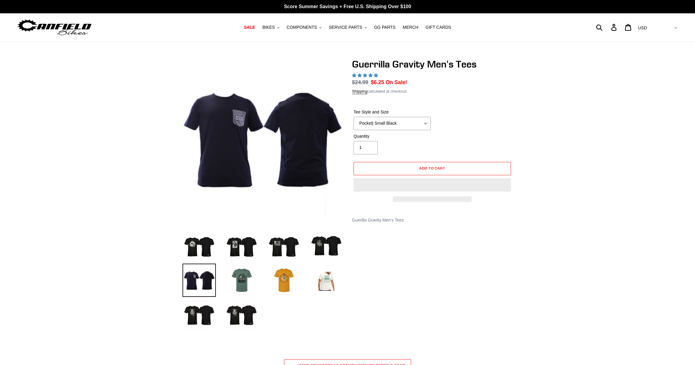  What do you see at coordinates (432, 168) in the screenshot?
I see `span: Add to cart` at bounding box center [432, 168].